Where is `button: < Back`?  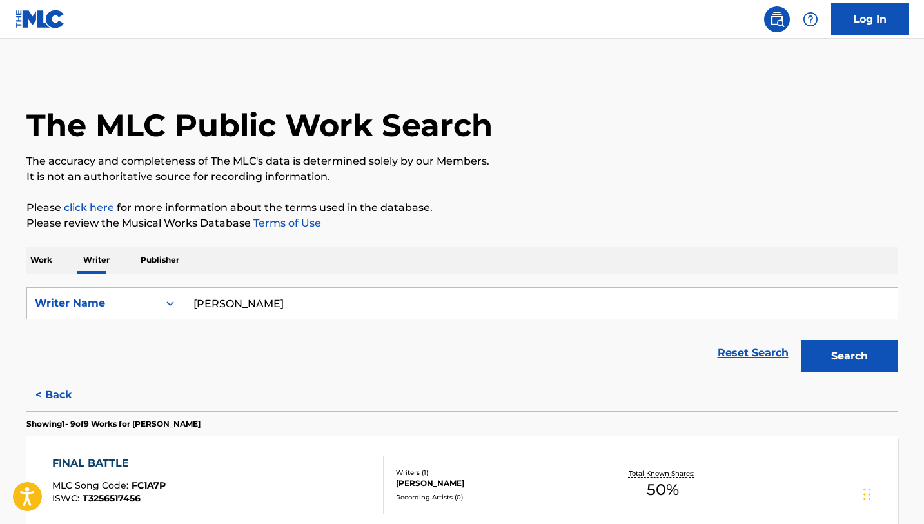 button: < Back is located at coordinates (65, 395).